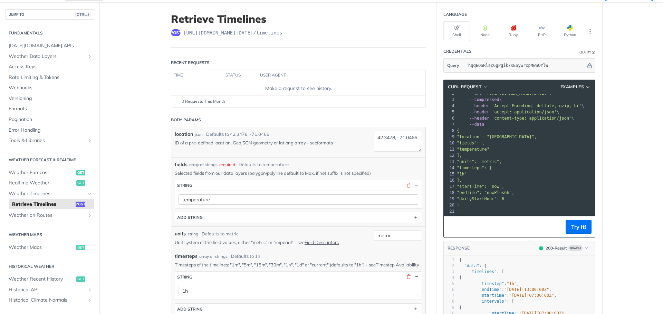  I want to click on button: Ruby, so click(513, 31).